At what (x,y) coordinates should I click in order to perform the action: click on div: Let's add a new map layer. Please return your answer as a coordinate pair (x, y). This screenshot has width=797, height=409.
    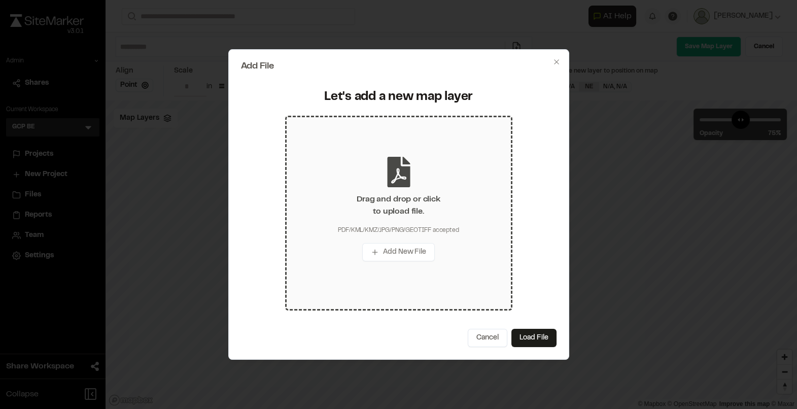
    Looking at the image, I should click on (399, 97).